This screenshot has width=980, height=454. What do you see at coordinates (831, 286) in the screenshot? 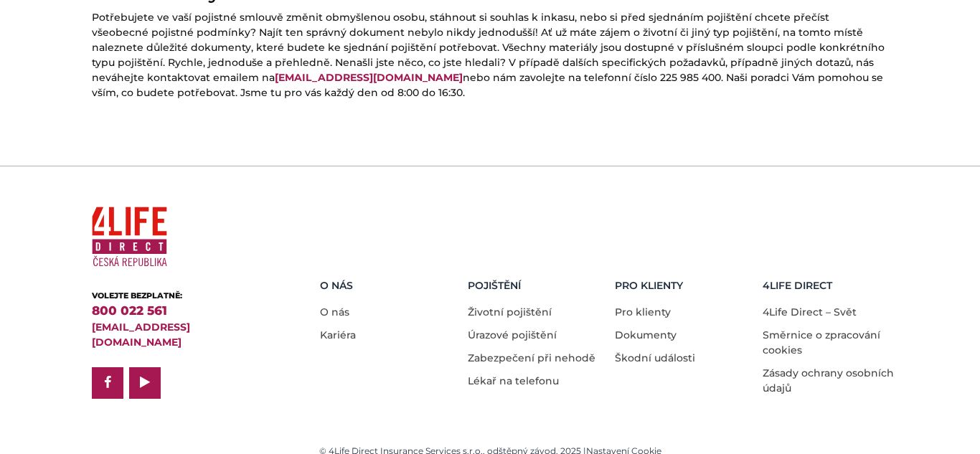
I see `h5: 4LIFE DIRECT` at bounding box center [831, 286].